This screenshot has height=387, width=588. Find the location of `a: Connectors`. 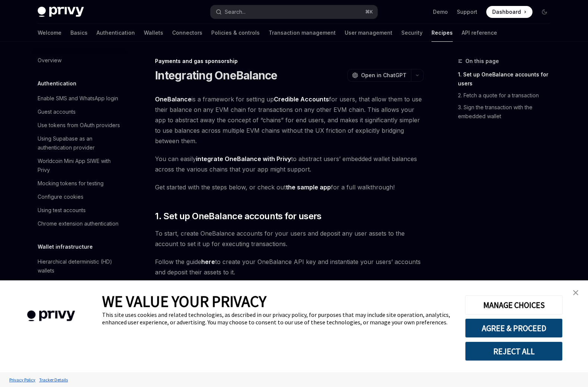

a: Connectors is located at coordinates (187, 33).